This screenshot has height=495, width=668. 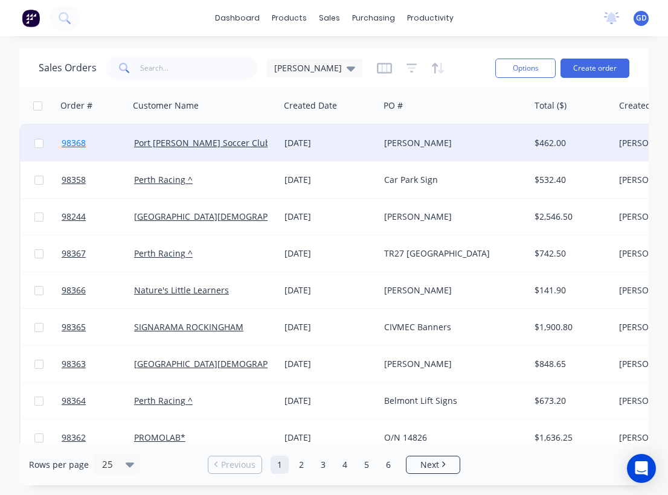 I want to click on div: $848.65, so click(x=569, y=364).